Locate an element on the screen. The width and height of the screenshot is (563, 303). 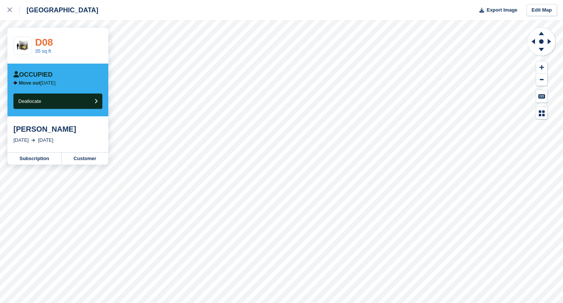
button: Zoom Out is located at coordinates (542, 80).